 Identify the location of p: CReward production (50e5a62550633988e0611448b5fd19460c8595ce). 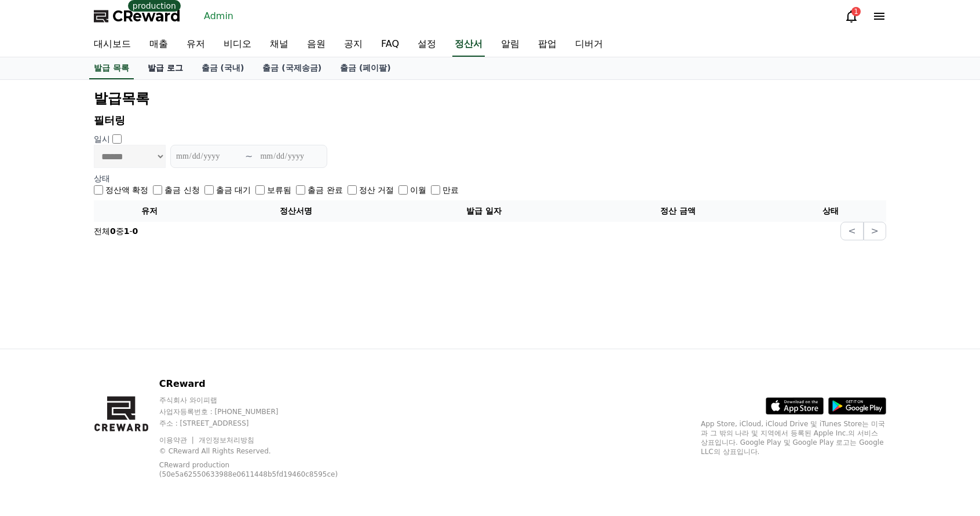
(252, 469).